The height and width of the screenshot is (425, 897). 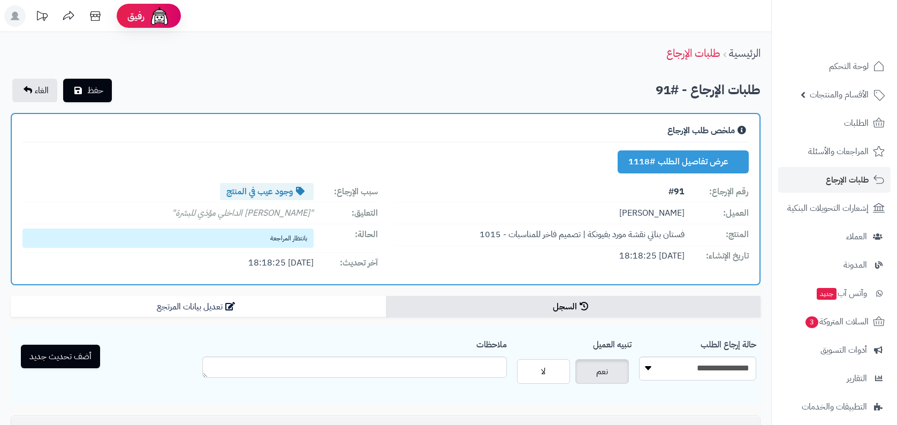 What do you see at coordinates (95, 90) in the screenshot?
I see `span: حفظ` at bounding box center [95, 90].